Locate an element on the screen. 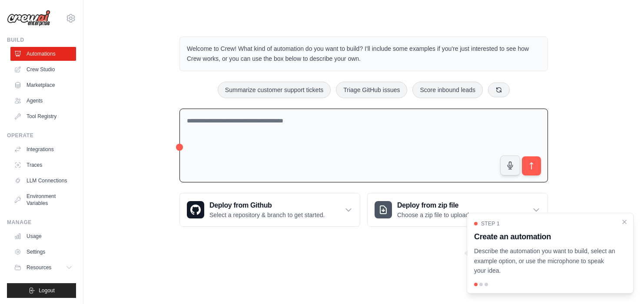 Image resolution: width=644 pixels, height=304 pixels. span: Logout is located at coordinates (47, 291).